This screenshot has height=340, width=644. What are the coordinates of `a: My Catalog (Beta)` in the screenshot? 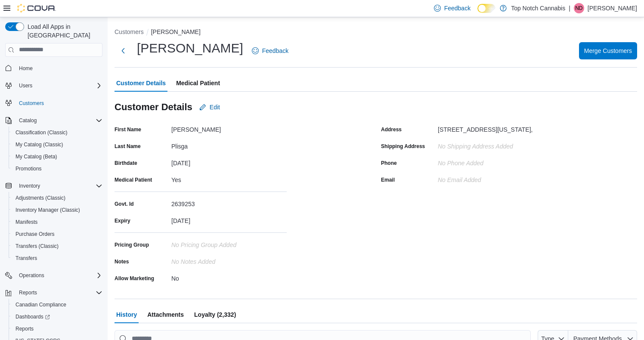 It's located at (36, 157).